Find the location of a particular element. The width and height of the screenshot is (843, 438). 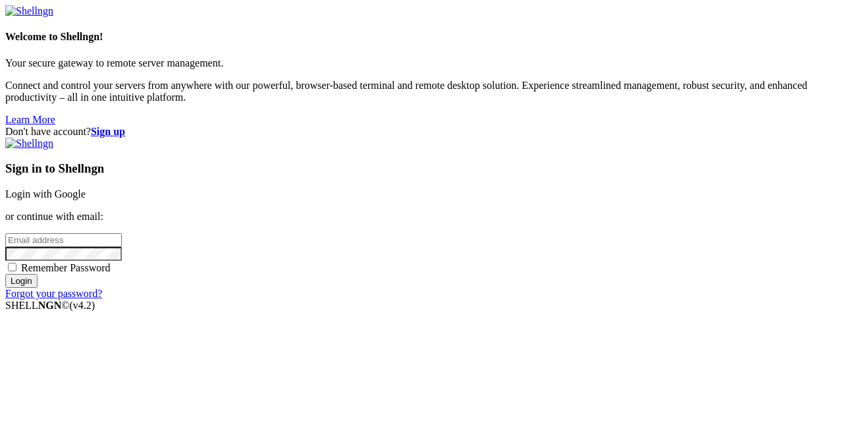

span: SHELL © is located at coordinates (50, 305).